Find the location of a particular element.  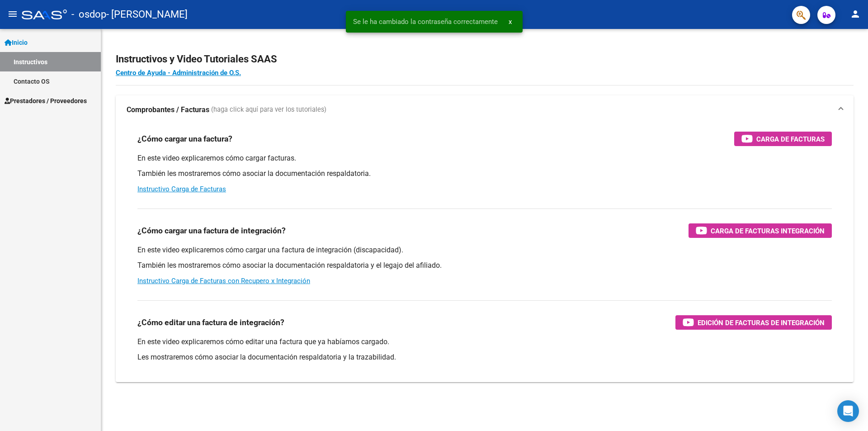

div: Open Intercom Messenger is located at coordinates (848, 411).